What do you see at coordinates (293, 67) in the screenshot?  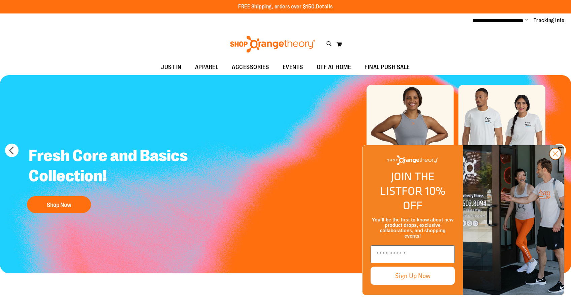 I see `span: EVENTS` at bounding box center [293, 67].